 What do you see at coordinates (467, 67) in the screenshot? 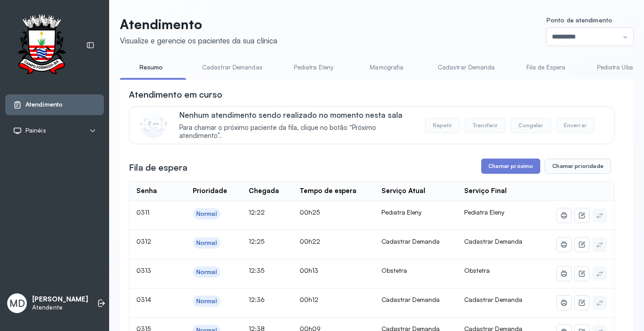
I see `a: Cadastrar Demanda` at bounding box center [467, 67].